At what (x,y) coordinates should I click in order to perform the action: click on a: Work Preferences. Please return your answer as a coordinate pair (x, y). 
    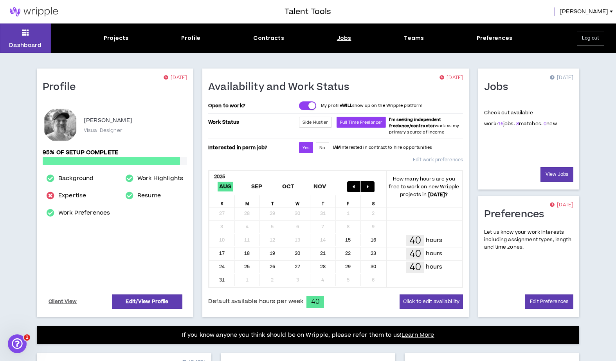
    Looking at the image, I should click on (84, 213).